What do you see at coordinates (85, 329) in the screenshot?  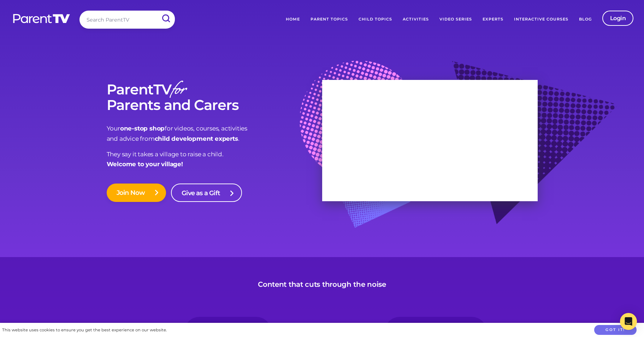 I see `div: This website uses cookies to ensure you get the best experience on our website.` at bounding box center [85, 329].